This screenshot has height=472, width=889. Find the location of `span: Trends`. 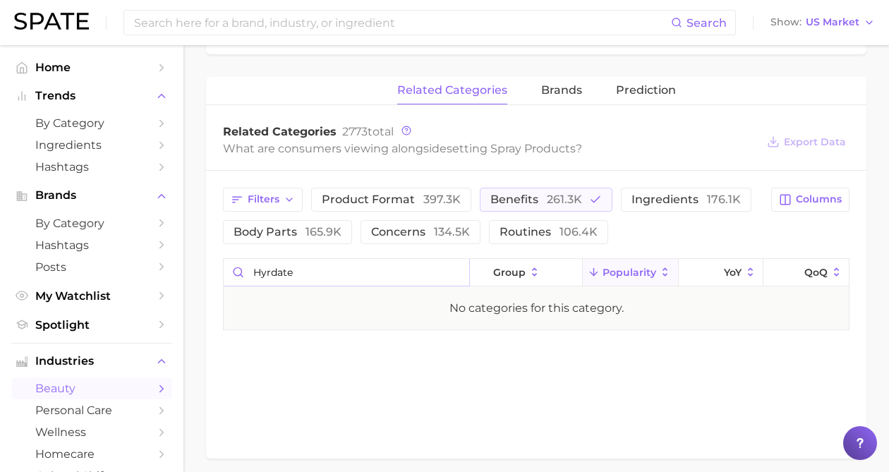

span: Trends is located at coordinates (92, 96).